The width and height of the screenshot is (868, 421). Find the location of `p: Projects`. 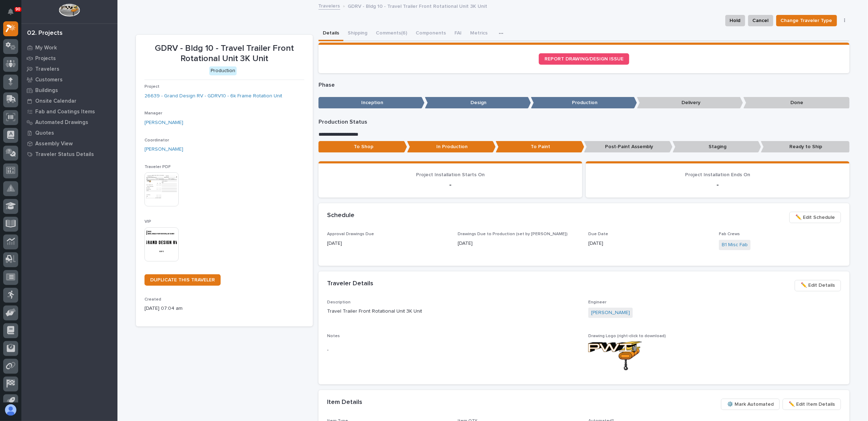

p: Projects is located at coordinates (46, 59).